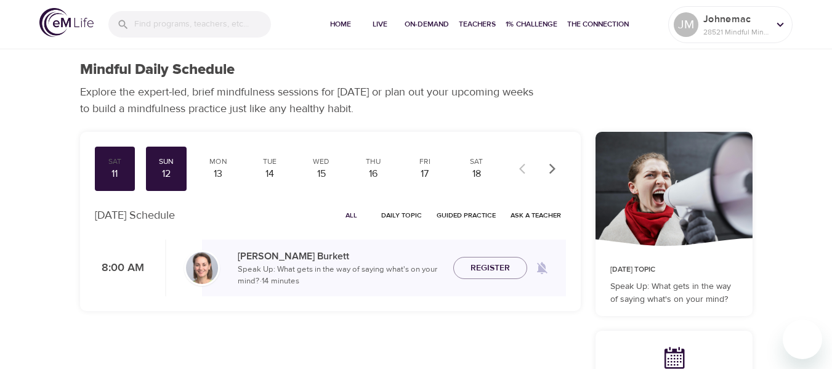 Image resolution: width=832 pixels, height=369 pixels. What do you see at coordinates (401, 215) in the screenshot?
I see `span: Daily Topic` at bounding box center [401, 215].